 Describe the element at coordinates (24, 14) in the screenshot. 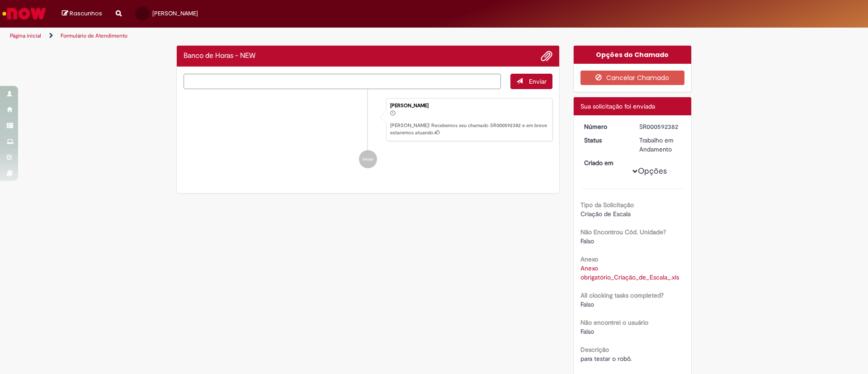

I see `img: ServiceNow` at that location.